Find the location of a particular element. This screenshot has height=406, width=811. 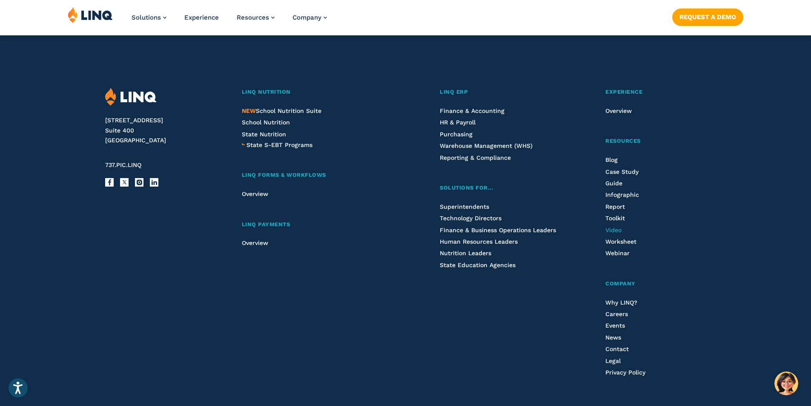

a: Nutrition Leaders is located at coordinates (466, 253).